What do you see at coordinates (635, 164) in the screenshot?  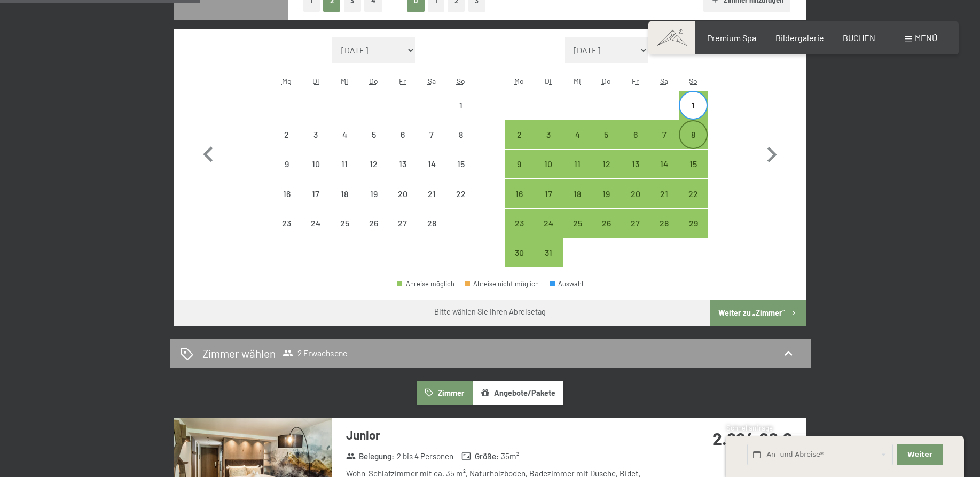 I see `div: Fri Mar 13 2026` at bounding box center [635, 164].